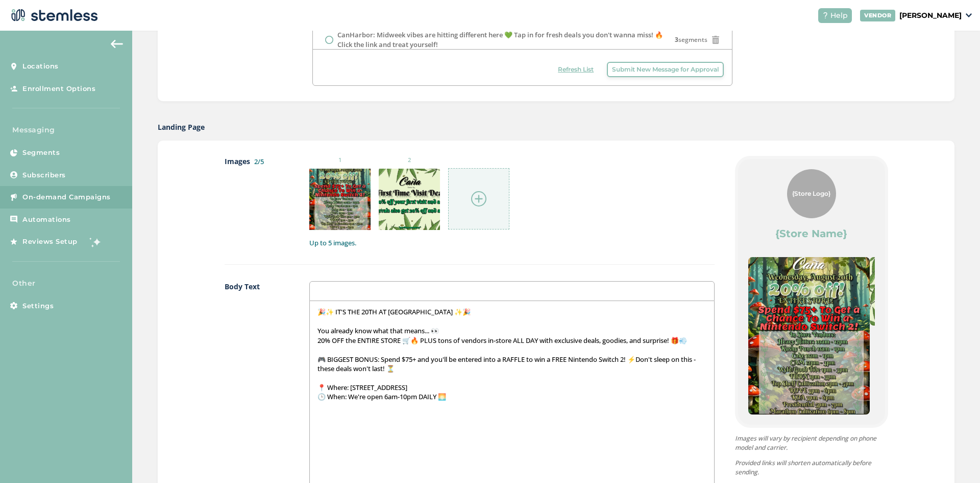  Describe the element at coordinates (181, 127) in the screenshot. I see `label: Landing Page` at that location.